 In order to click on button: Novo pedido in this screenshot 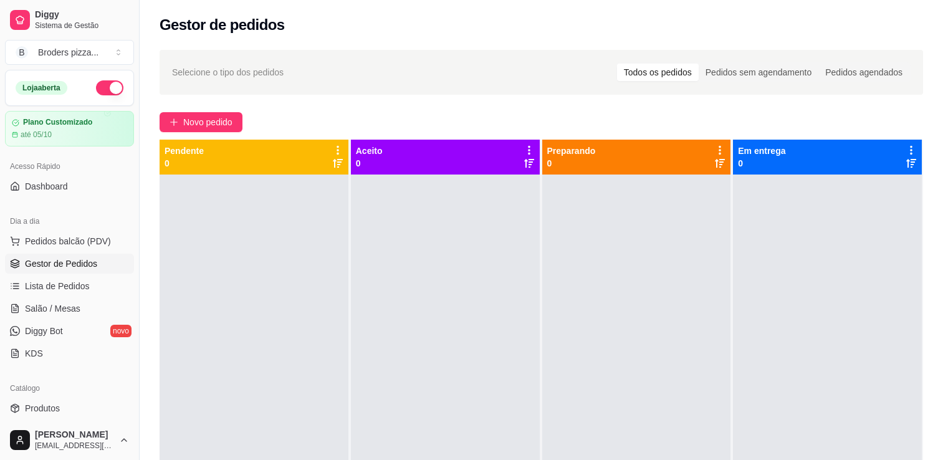, I will do `click(201, 122)`.